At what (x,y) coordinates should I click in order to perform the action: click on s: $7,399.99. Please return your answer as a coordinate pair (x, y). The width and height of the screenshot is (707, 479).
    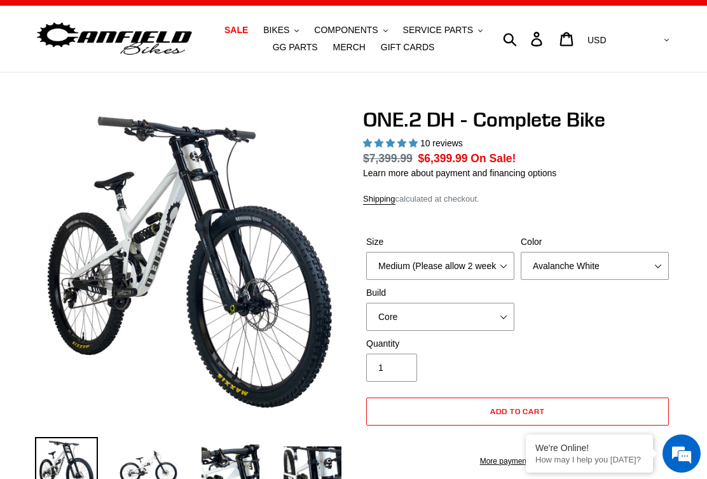
    Looking at the image, I should click on (388, 158).